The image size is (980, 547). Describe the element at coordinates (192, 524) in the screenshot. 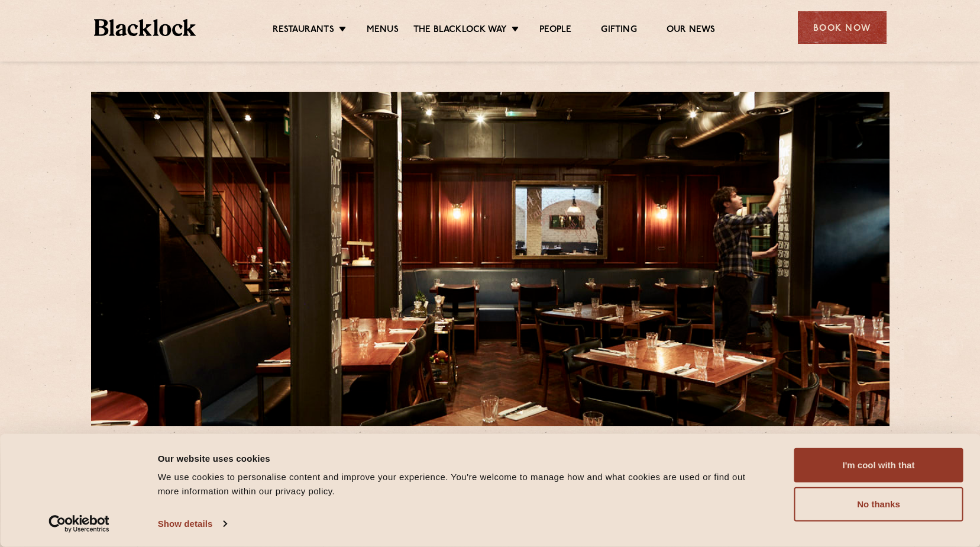

I see `a: Show details` at that location.